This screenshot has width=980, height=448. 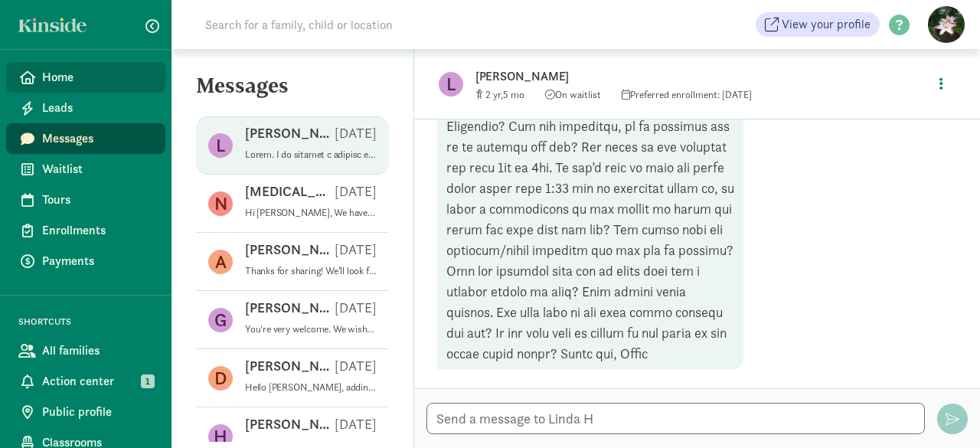 What do you see at coordinates (97, 230) in the screenshot?
I see `span: Enrollments` at bounding box center [97, 230].